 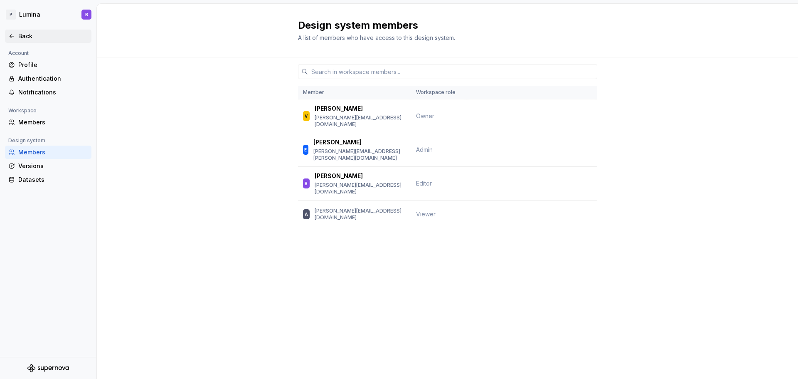 I want to click on span: Viewer, so click(x=426, y=214).